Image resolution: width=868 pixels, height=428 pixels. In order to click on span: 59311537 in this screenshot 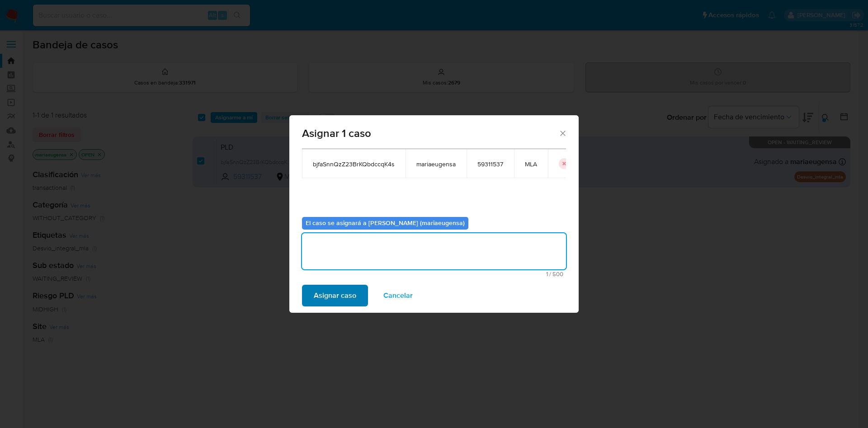, I will do `click(490, 164)`.